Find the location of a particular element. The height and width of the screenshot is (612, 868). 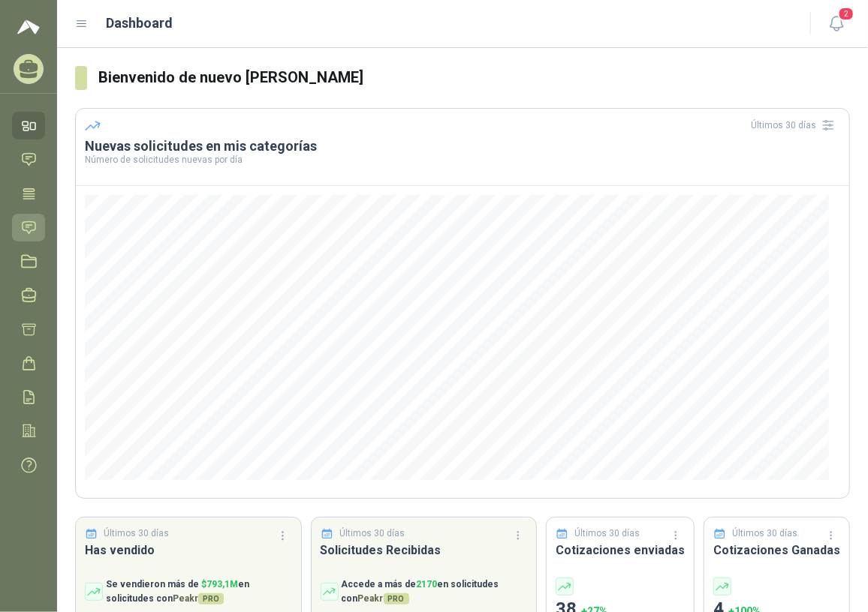

h3: Cotizaciones Ganadas is located at coordinates (776, 551).